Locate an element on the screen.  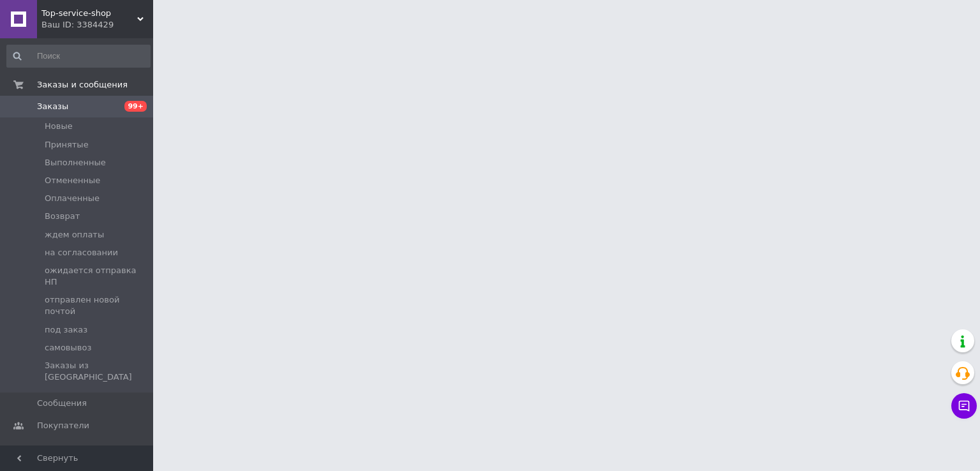
span: Top-service-shop is located at coordinates (89, 13).